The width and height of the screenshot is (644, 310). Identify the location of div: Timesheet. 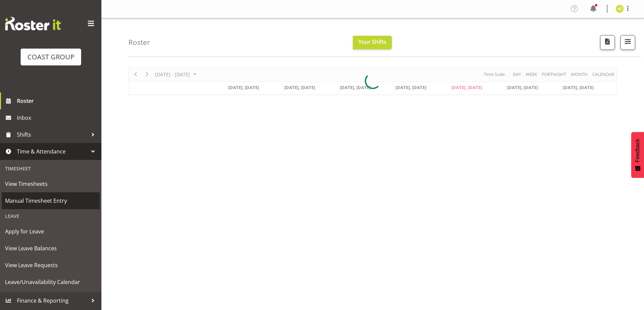
(51, 168).